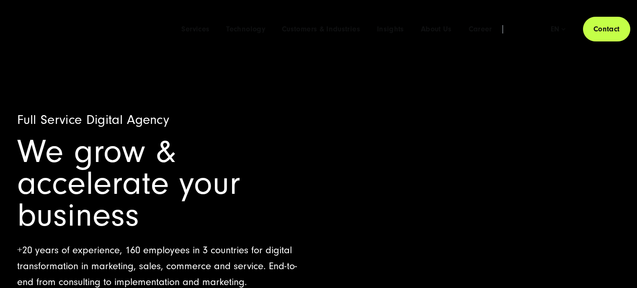 The image size is (637, 288). What do you see at coordinates (607, 29) in the screenshot?
I see `a: Contact` at bounding box center [607, 29].